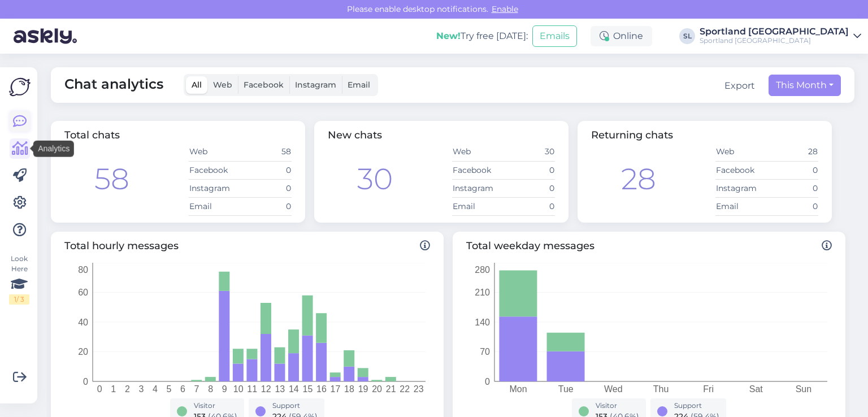 This screenshot has height=417, width=868. What do you see at coordinates (279, 389) in the screenshot?
I see `tspan: 13` at bounding box center [279, 389].